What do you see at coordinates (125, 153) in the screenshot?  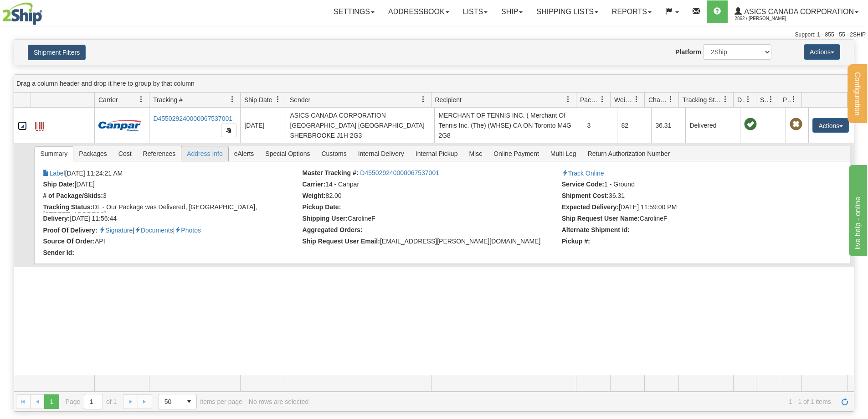 I see `span: Cost` at bounding box center [125, 153].